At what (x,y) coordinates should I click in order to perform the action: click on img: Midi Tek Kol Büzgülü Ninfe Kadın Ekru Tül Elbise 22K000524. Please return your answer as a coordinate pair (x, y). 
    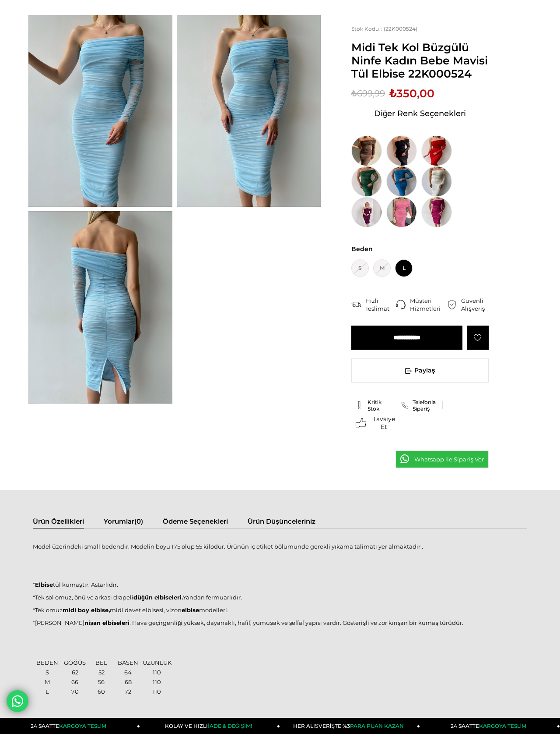
    Looking at the image, I should click on (436, 181).